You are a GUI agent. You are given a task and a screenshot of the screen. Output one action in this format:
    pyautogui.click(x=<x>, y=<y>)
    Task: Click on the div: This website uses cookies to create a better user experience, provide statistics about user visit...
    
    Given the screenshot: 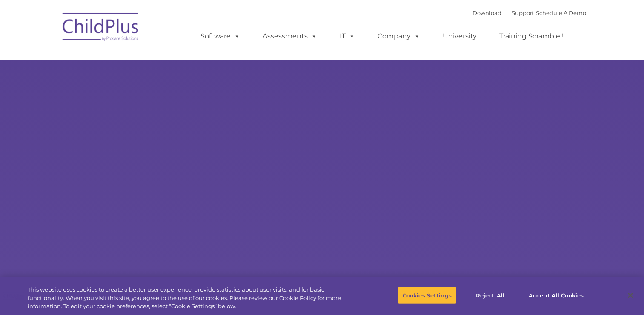 What is the action you would take?
    pyautogui.click(x=191, y=298)
    